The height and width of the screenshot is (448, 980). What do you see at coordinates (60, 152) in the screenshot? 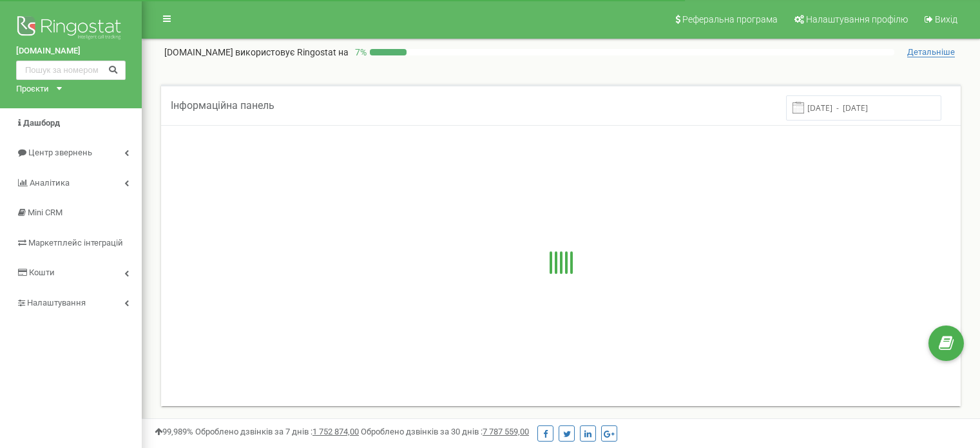
I see `span: Центр звернень` at bounding box center [60, 152].